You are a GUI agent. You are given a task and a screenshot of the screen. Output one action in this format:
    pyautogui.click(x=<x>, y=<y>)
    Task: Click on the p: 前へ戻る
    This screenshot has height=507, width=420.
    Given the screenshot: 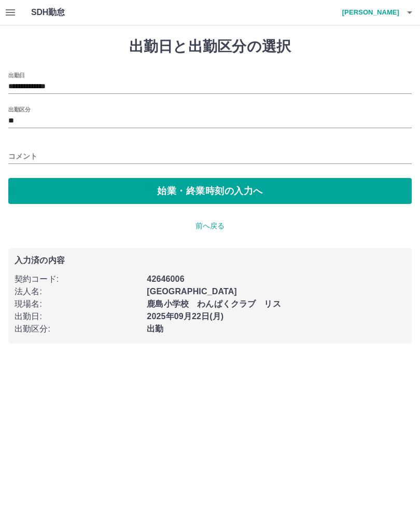 What is the action you would take?
    pyautogui.click(x=210, y=226)
    